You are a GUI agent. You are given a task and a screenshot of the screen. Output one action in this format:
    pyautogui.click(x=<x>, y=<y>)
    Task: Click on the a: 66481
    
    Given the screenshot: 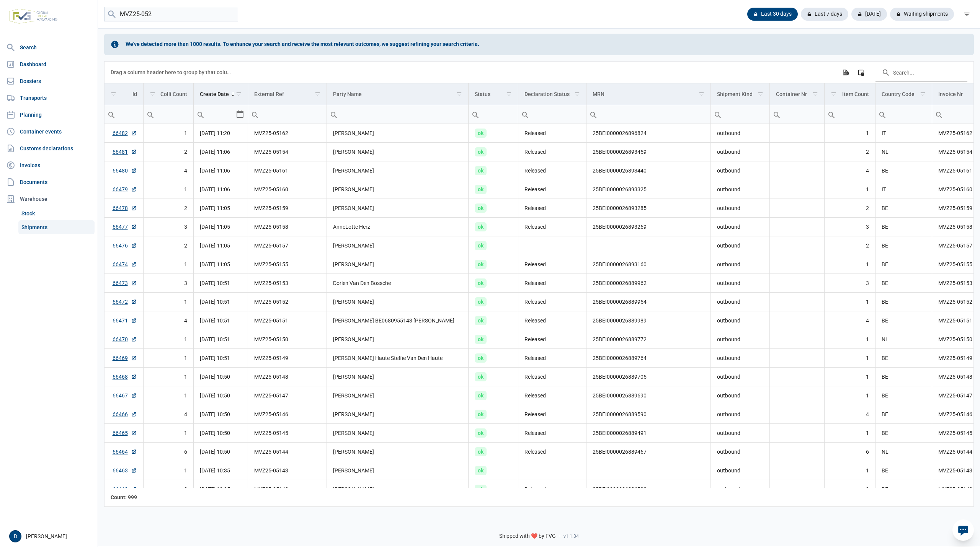 What is the action you would take?
    pyautogui.click(x=125, y=152)
    